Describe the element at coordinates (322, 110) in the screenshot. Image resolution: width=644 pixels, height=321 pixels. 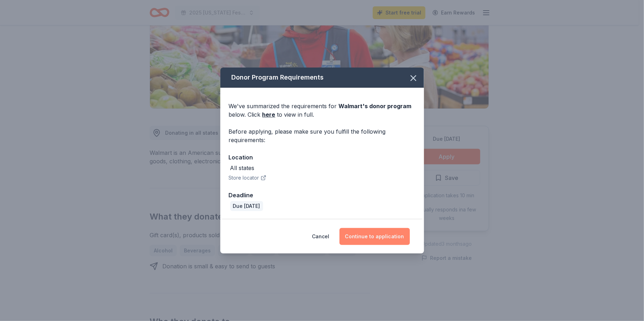
I see `div: We've summarized the requirements for below. Click to view in full.` at that location.